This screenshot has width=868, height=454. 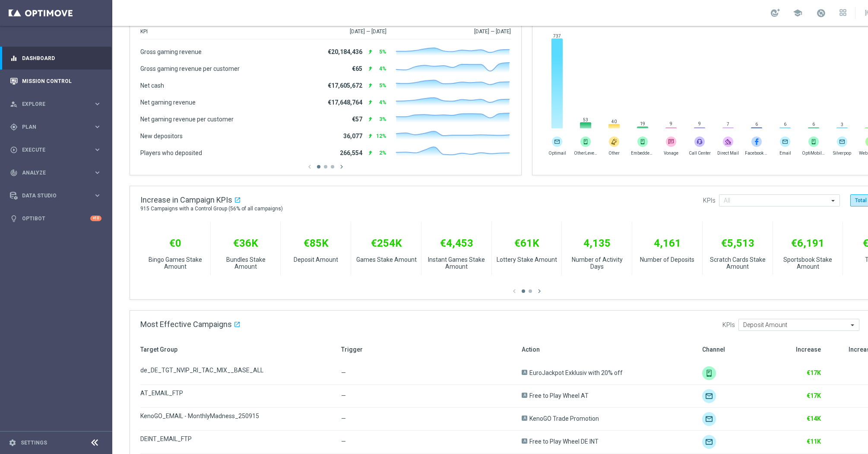 I want to click on div: Data Studio, so click(x=52, y=195).